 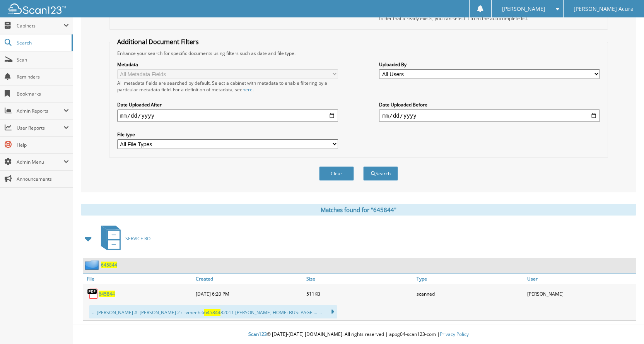 What do you see at coordinates (489, 64) in the screenshot?
I see `label: Uploaded By` at bounding box center [489, 64].